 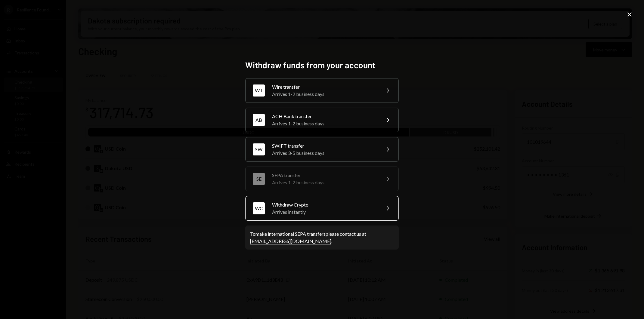 What do you see at coordinates (322, 149) in the screenshot?
I see `button: SWSWIFT transferArrives 3-5 business days` at bounding box center [322, 149].